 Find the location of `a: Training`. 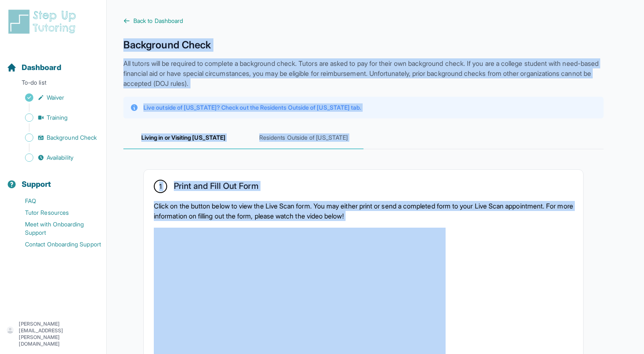

a: Training is located at coordinates (56, 118).